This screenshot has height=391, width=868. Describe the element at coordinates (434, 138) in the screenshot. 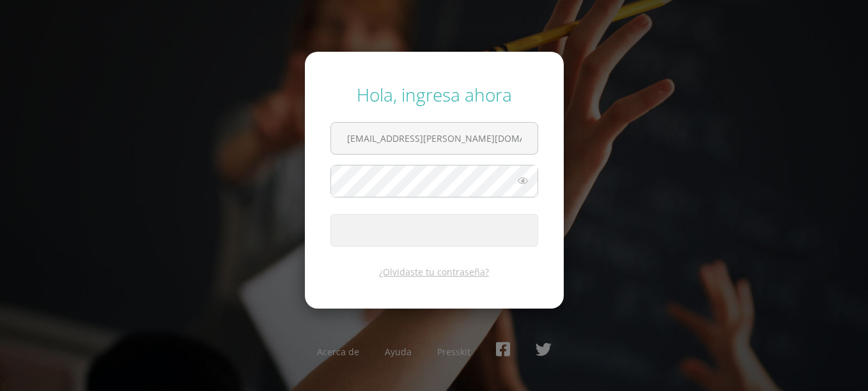

I see `input: Correo electrónico o usuario` at that location.